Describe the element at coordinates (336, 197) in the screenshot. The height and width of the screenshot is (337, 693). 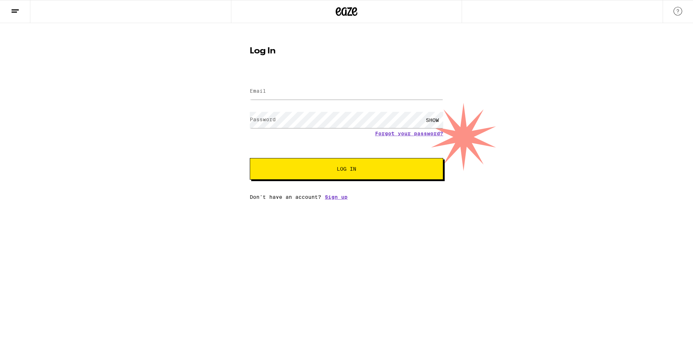
I see `a: Sign up` at that location.